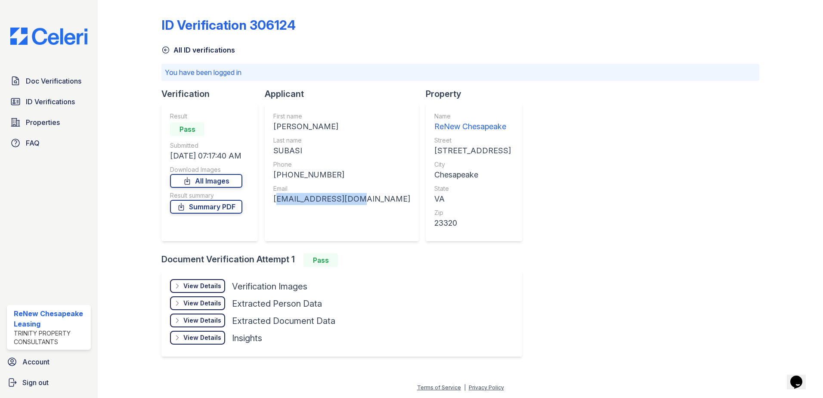  I want to click on div: First name, so click(342, 116).